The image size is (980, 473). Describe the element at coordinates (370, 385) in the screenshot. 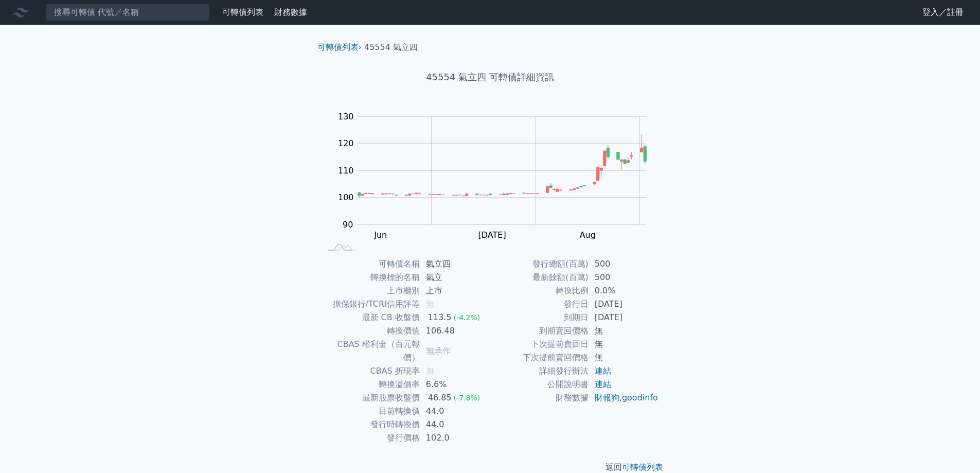

I see `td: 轉換溢價率` at that location.